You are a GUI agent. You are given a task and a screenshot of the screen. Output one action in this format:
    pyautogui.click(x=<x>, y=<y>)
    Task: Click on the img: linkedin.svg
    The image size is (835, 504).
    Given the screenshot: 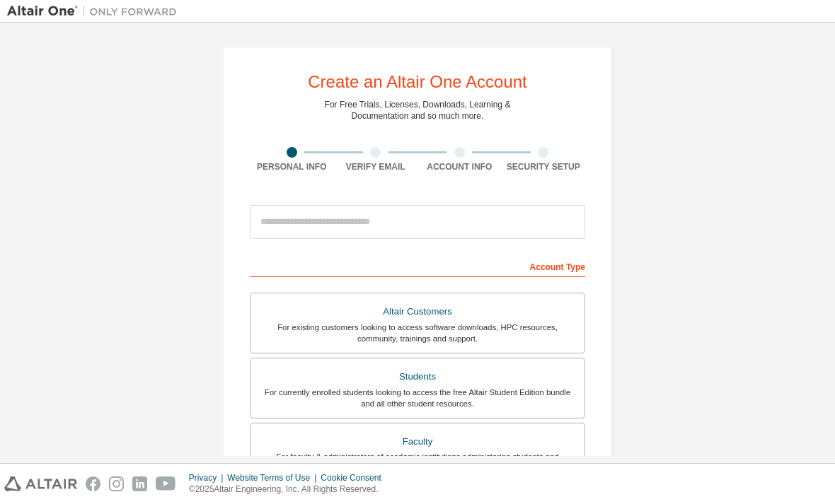 What is the action you would take?
    pyautogui.click(x=139, y=484)
    